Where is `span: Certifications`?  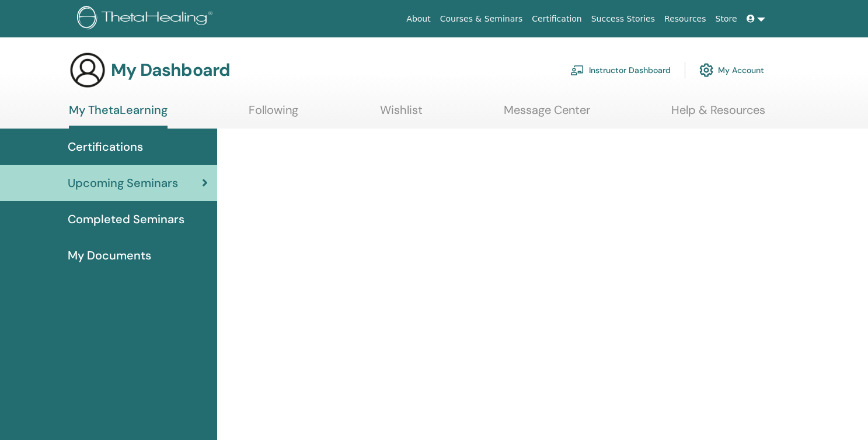 span: Certifications is located at coordinates (105, 147).